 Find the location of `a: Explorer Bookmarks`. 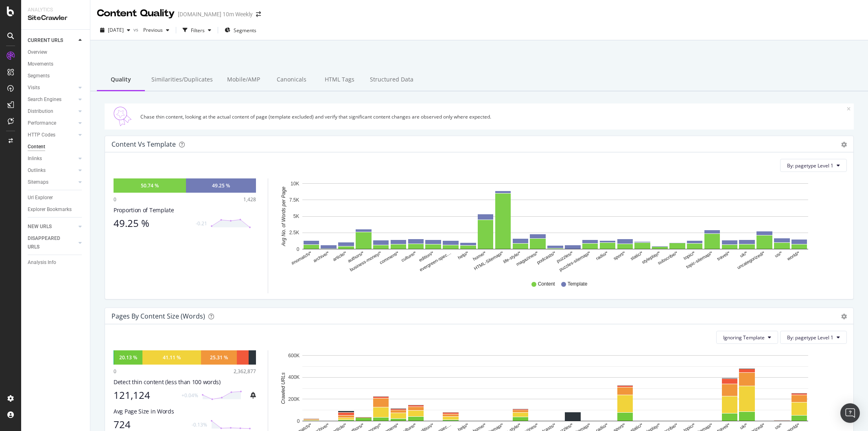

a: Explorer Bookmarks is located at coordinates (56, 209).